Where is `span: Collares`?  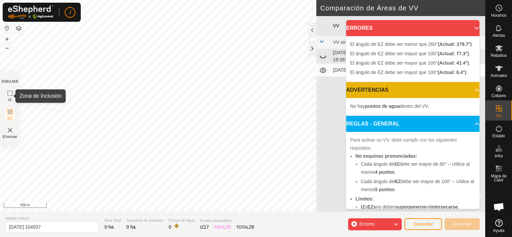
span: Collares is located at coordinates (498, 96).